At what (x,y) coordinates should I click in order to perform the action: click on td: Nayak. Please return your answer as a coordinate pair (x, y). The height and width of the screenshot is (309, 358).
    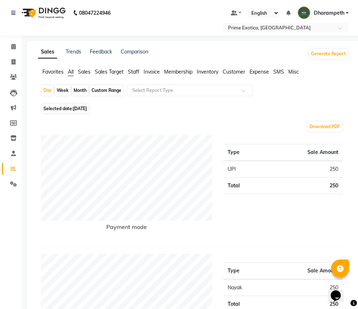
    Looking at the image, I should click on (245, 288).